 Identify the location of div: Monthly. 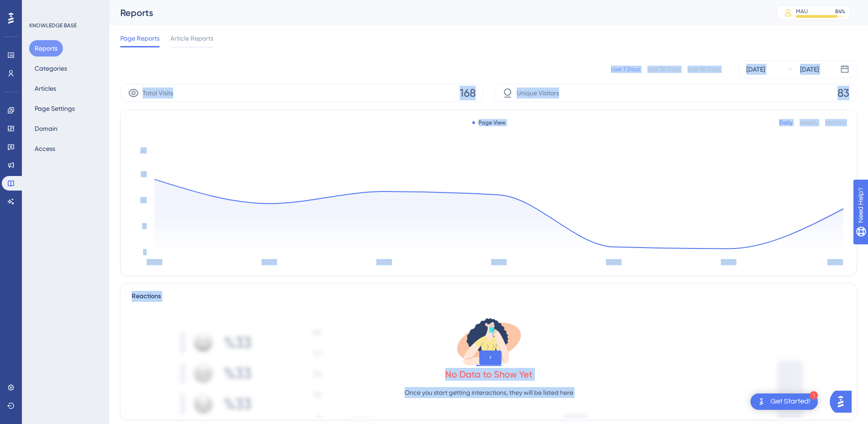
(835, 123).